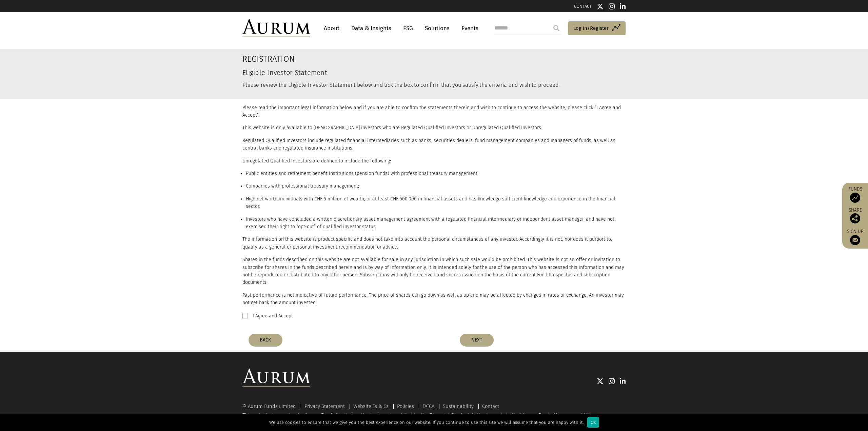 This screenshot has height=431, width=868. Describe the element at coordinates (434, 243) in the screenshot. I see `p: The information on this website is product specific and does not take into account the personal c...` at that location.